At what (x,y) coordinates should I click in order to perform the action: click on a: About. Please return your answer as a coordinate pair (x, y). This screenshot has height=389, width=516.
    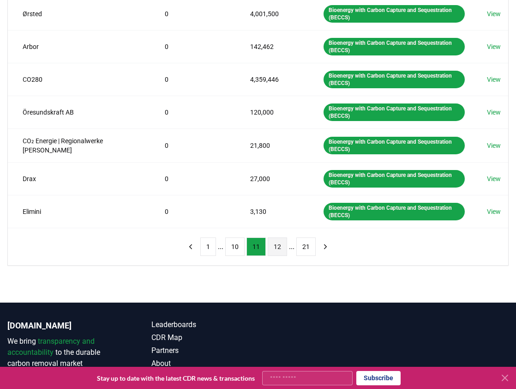
    Looking at the image, I should click on (205, 363).